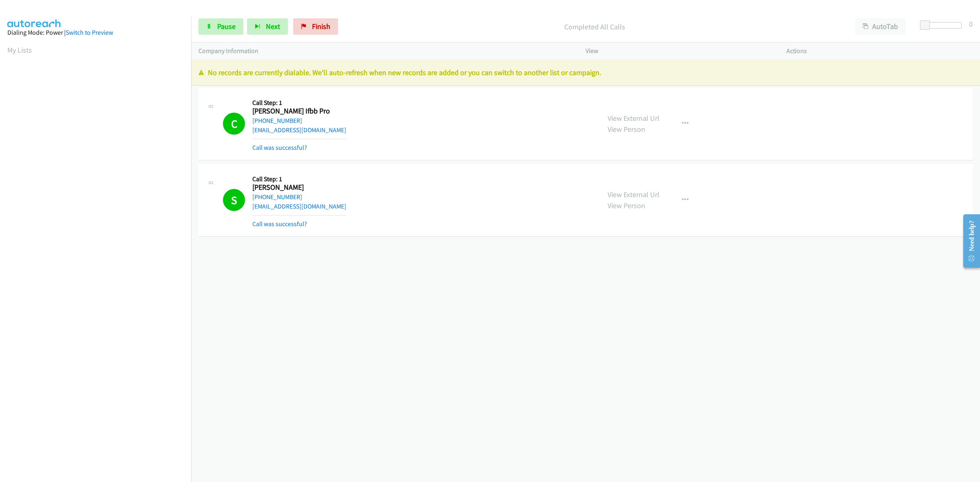 The width and height of the screenshot is (980, 482). Describe the element at coordinates (678, 51) in the screenshot. I see `p: View` at that location.